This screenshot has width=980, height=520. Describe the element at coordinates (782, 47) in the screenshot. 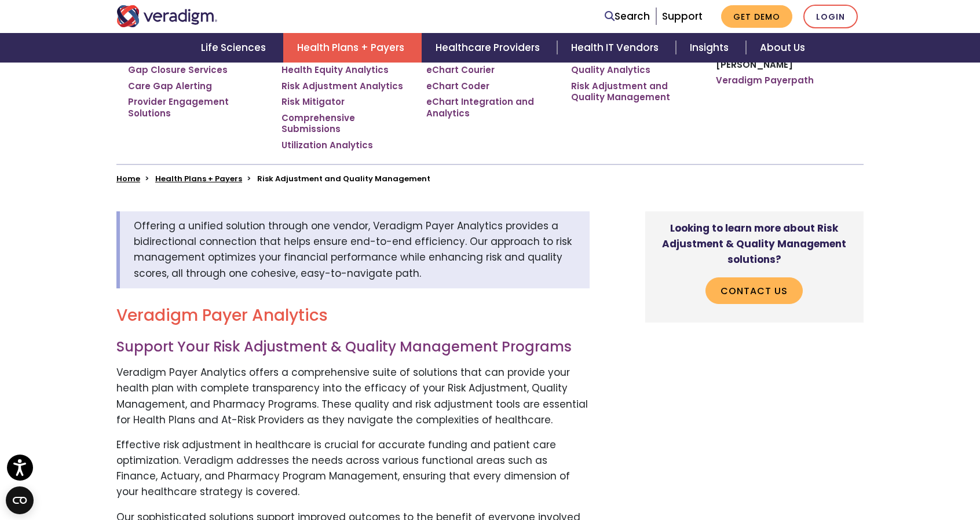

I see `a: About Us` at that location.